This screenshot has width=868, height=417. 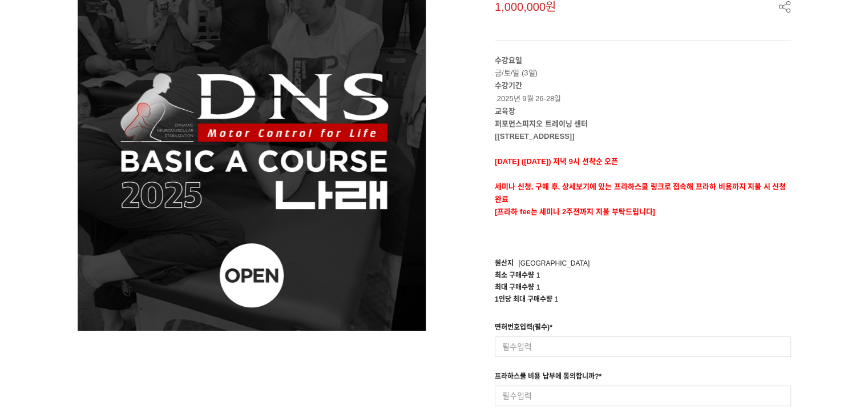 What do you see at coordinates (548, 378) in the screenshot?
I see `div: 프라하스쿨 비용 납부에 동의합니까?` at bounding box center [548, 378].